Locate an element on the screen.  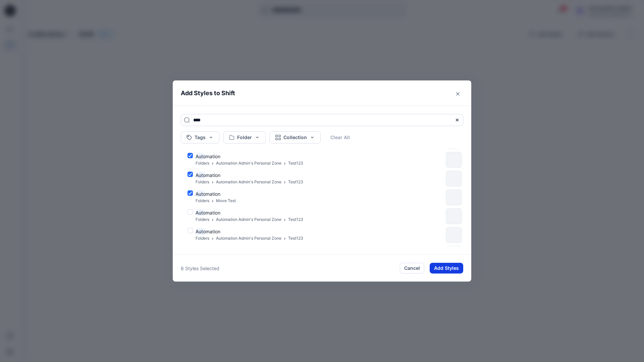
button: Cancel is located at coordinates (412, 268).